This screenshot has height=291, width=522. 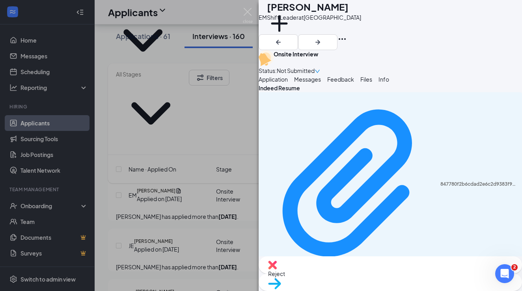 I want to click on div: Status :, so click(x=268, y=71).